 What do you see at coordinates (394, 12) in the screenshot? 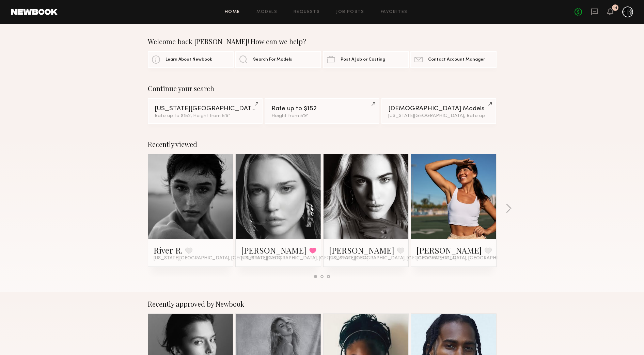
I see `a: Favorites` at bounding box center [394, 12].